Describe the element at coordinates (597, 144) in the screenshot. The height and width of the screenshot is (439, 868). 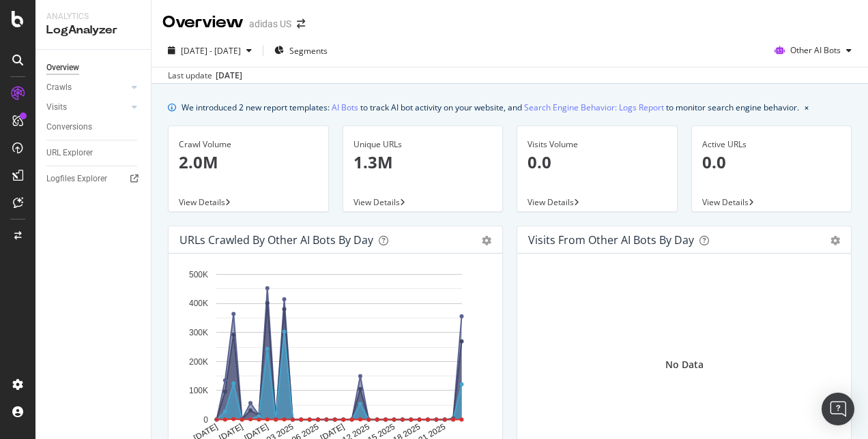
I see `div: Visits Volume` at that location.